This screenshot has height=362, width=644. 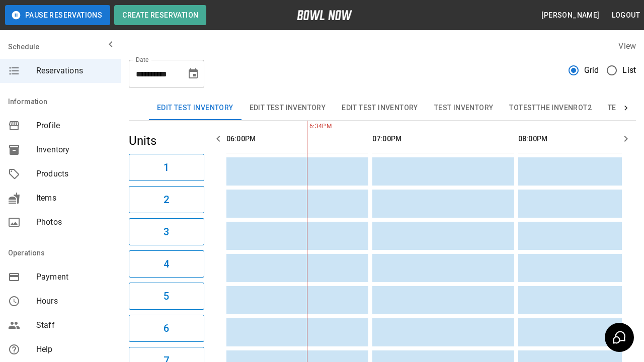 I want to click on button: 1, so click(x=166, y=167).